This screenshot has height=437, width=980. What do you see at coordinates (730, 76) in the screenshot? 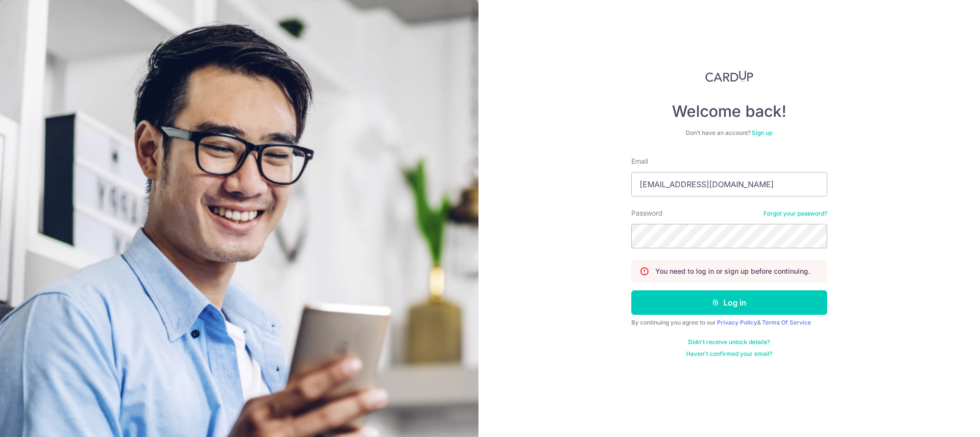
I see `img: CardUp Logo` at bounding box center [730, 76].